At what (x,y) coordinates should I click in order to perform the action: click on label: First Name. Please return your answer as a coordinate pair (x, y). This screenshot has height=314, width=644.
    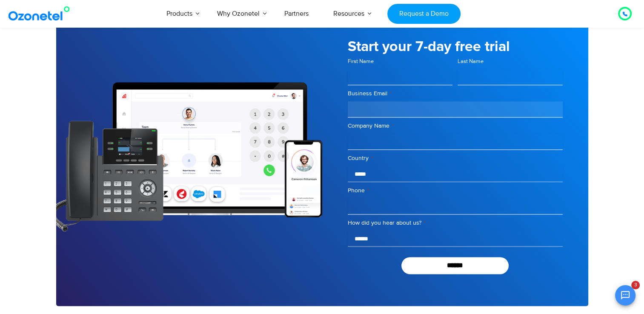
    Looking at the image, I should click on (400, 61).